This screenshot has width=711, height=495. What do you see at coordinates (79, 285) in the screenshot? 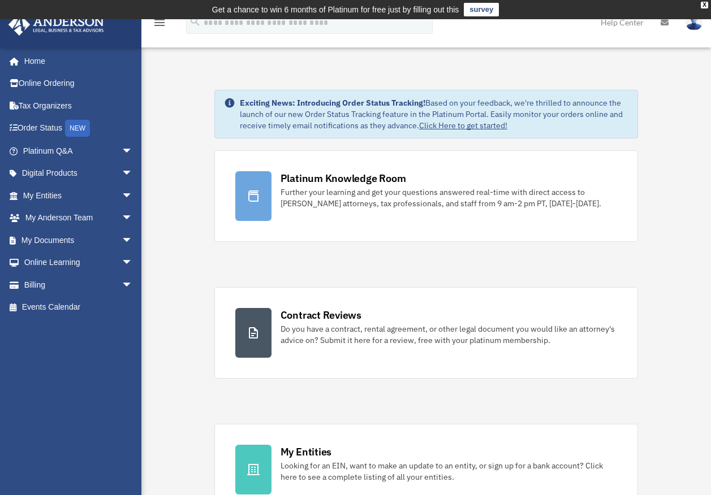
I see `a: Billingarrow_drop_down` at bounding box center [79, 285].